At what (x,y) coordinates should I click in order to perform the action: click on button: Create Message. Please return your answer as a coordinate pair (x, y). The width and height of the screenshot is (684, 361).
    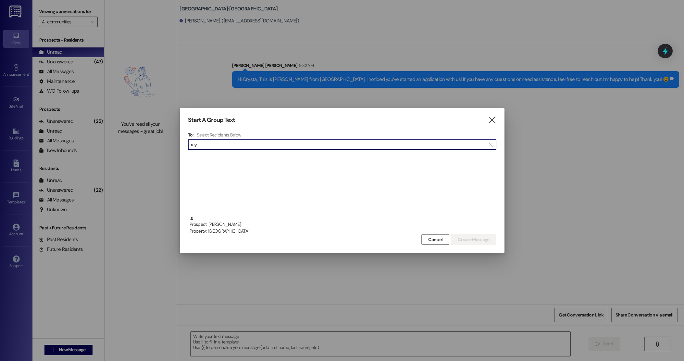
    Looking at the image, I should click on (473, 239).